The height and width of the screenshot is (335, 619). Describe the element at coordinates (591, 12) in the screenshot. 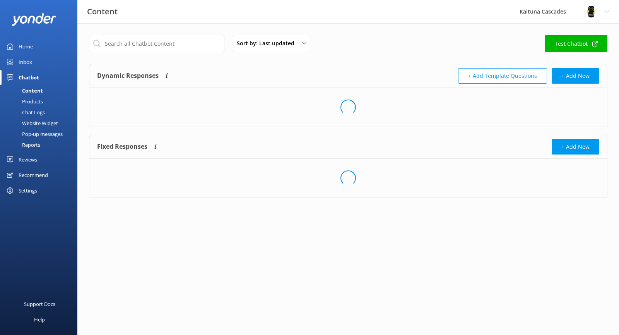

I see `img: 802-1755650174.png` at that location.